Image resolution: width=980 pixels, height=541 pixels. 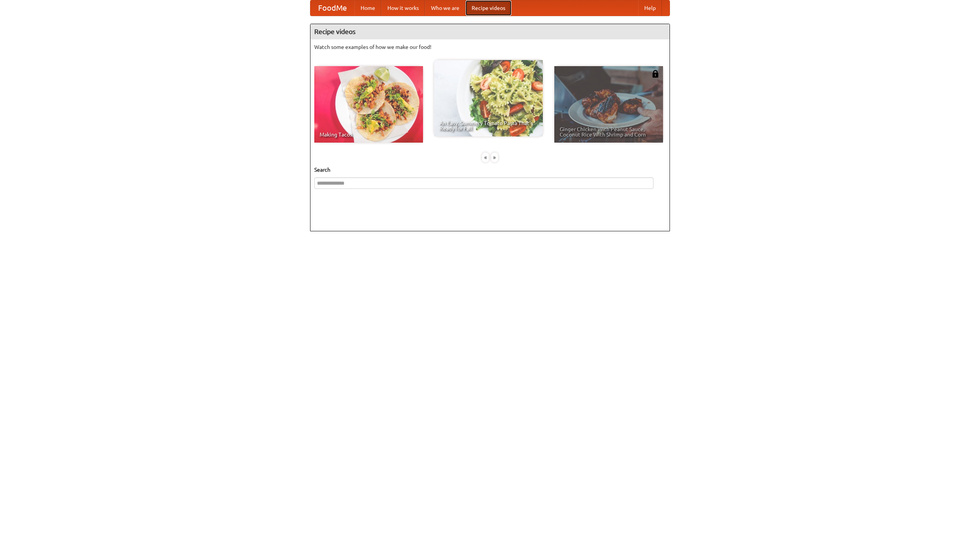 What do you see at coordinates (489, 126) in the screenshot?
I see `span: An Easy, Summery Tomato Pasta That's Ready for Fall` at bounding box center [489, 126].